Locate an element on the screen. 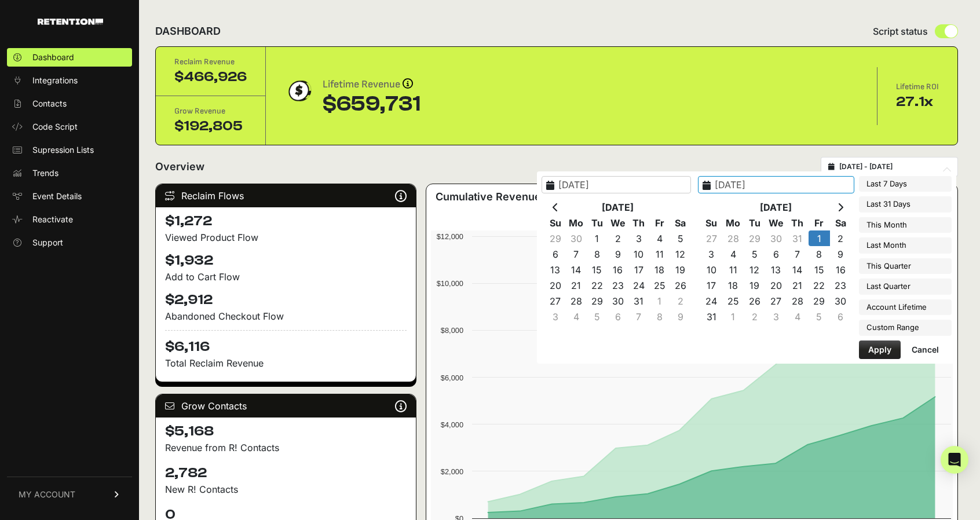  div: Open Intercom Messenger is located at coordinates (955, 460).